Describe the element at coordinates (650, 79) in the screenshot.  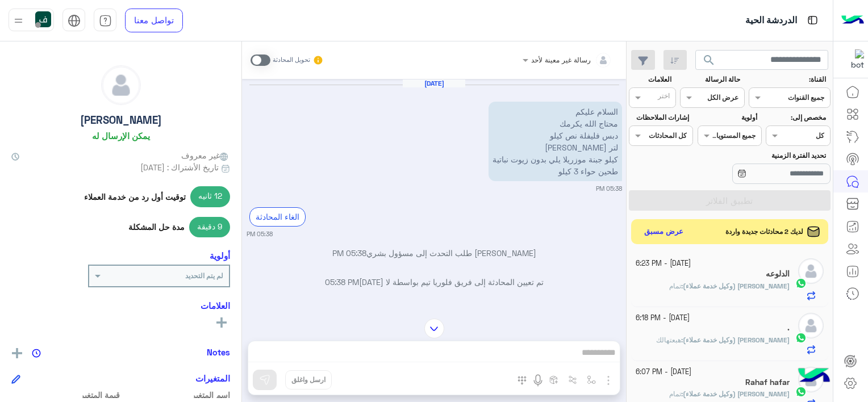
I see `label: العلامات` at that location.